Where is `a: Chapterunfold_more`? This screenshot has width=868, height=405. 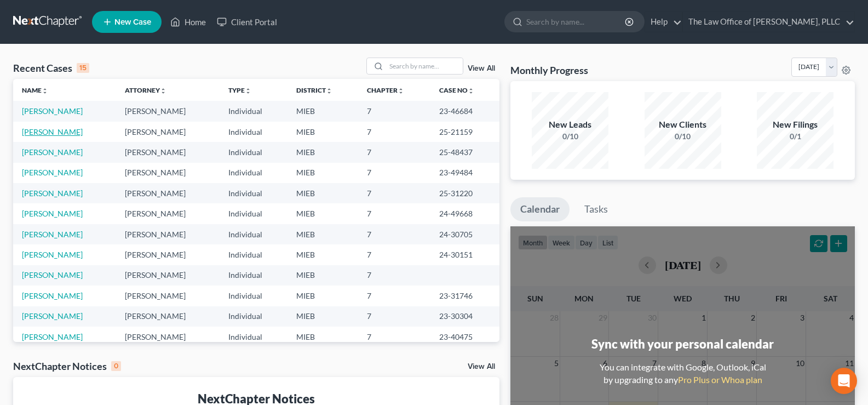
a: Chapterunfold_more is located at coordinates (386, 90).